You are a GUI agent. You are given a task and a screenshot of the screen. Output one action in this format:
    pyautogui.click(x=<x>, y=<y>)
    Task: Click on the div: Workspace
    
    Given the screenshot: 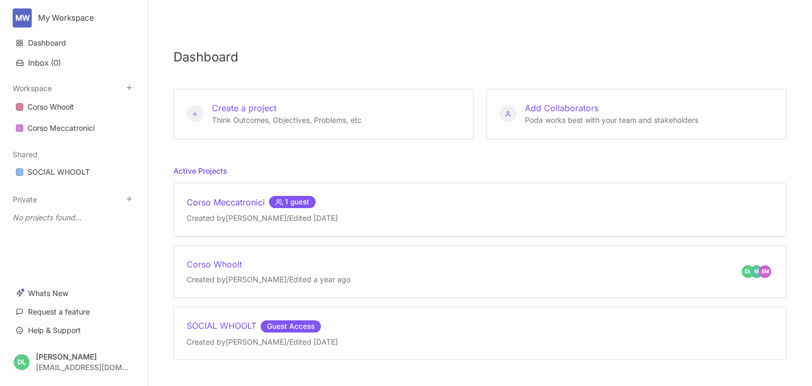 What is the action you would take?
    pyautogui.click(x=74, y=118)
    